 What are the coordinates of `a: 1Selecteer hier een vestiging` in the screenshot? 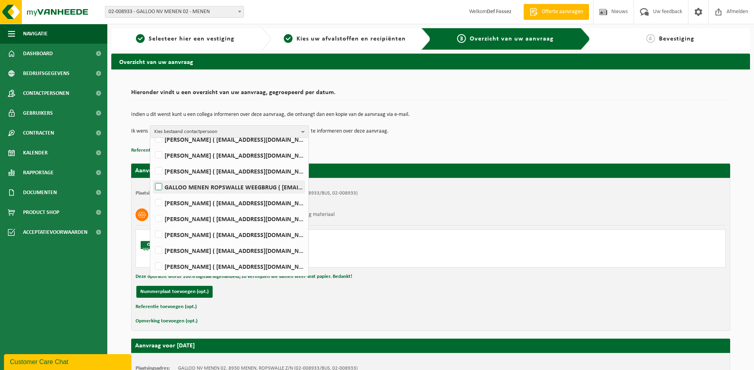 It's located at (185, 39).